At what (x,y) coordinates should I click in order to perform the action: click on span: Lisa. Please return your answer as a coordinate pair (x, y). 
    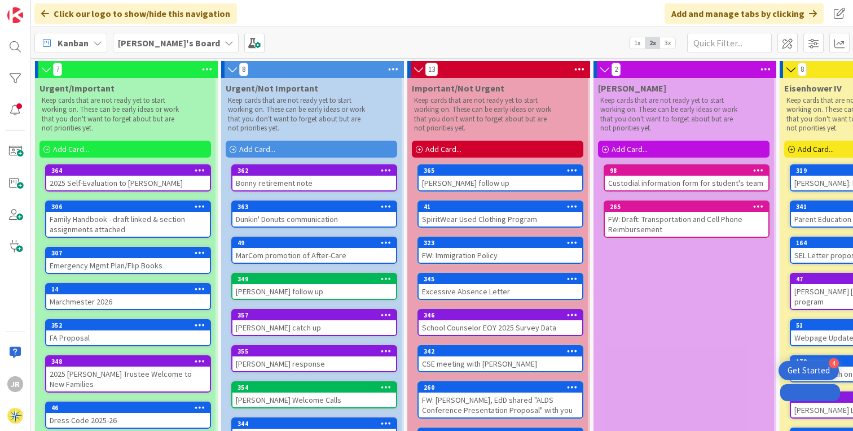
    Looking at the image, I should click on (632, 88).